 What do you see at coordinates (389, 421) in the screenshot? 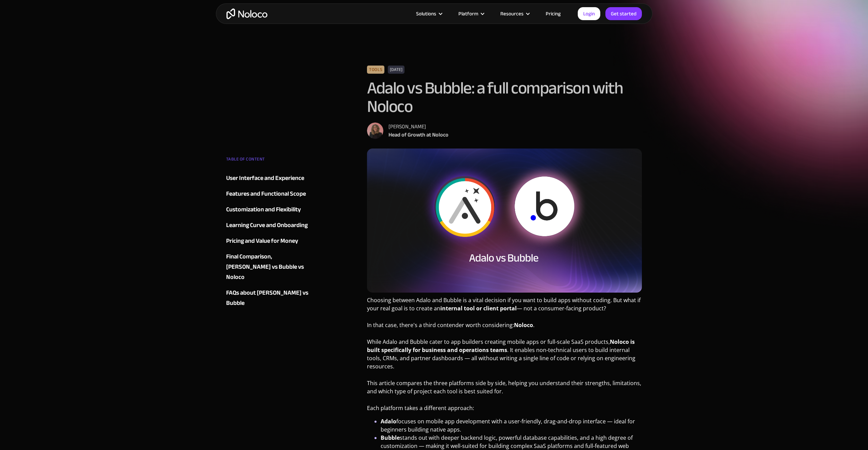
I see `a: Adalo` at bounding box center [389, 421].